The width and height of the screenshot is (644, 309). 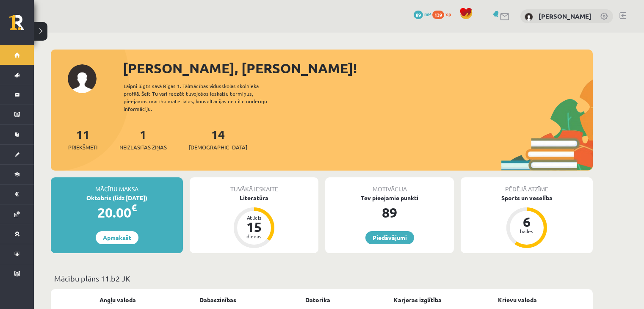 I want to click on div: 6, so click(x=527, y=222).